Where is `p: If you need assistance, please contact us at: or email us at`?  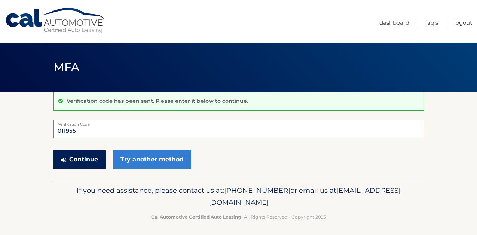
p: If you need assistance, please contact us at: or email us at is located at coordinates (239, 197).